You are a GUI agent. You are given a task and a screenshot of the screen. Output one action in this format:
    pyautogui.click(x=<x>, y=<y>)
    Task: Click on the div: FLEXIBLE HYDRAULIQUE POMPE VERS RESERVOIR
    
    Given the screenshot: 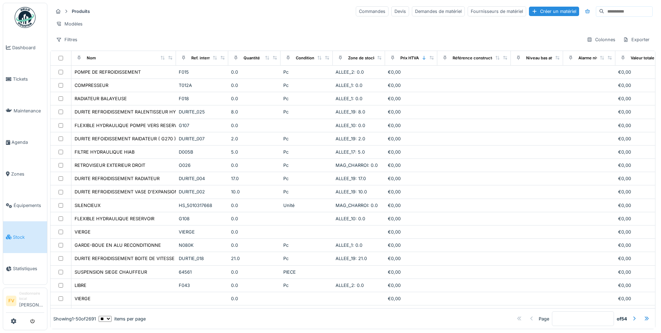 What is the action you would take?
    pyautogui.click(x=130, y=125)
    